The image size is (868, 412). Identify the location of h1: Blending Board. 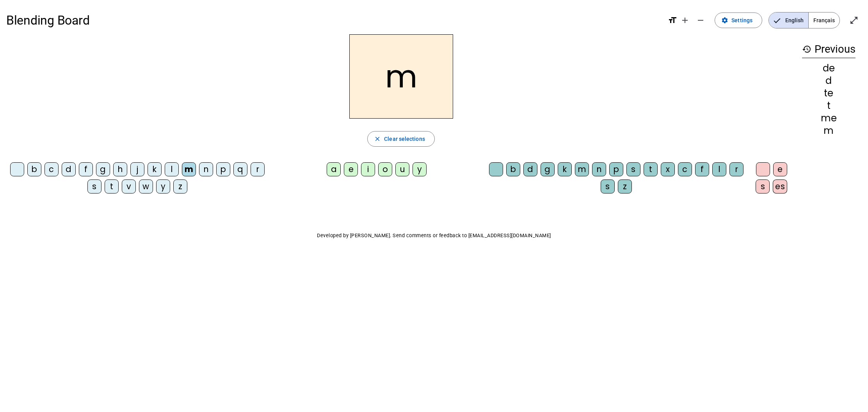
(334, 20).